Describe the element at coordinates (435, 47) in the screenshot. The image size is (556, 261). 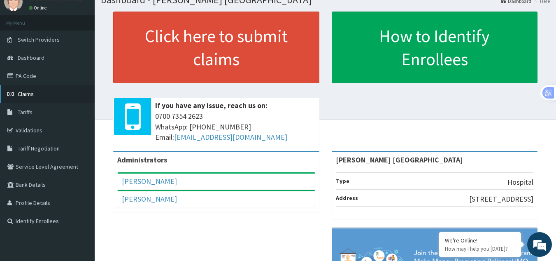
I see `a: How to Identify Enrollees` at that location.